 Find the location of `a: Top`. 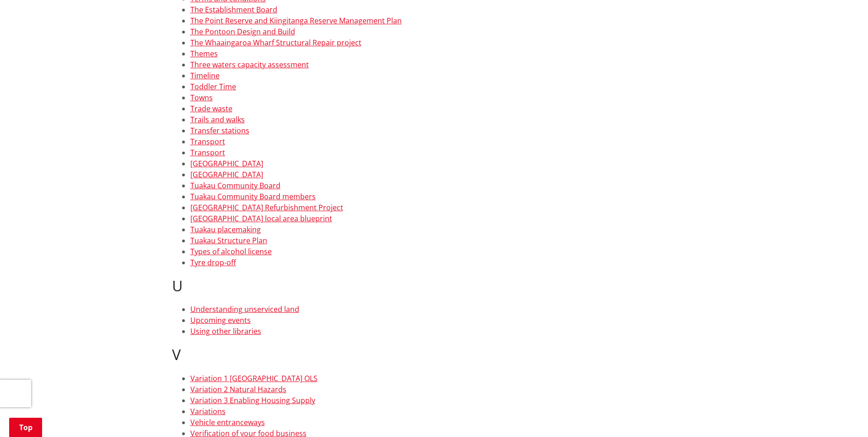

a: Top is located at coordinates (26, 427).